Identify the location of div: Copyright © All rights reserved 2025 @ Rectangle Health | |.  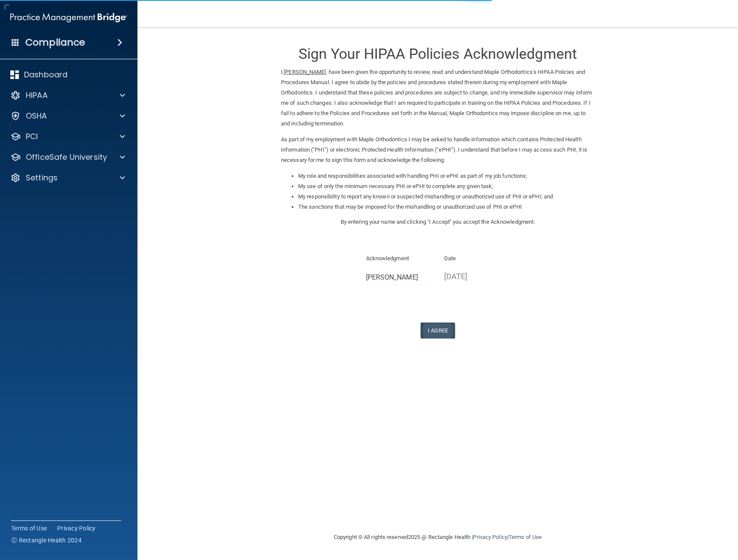
(438, 538).